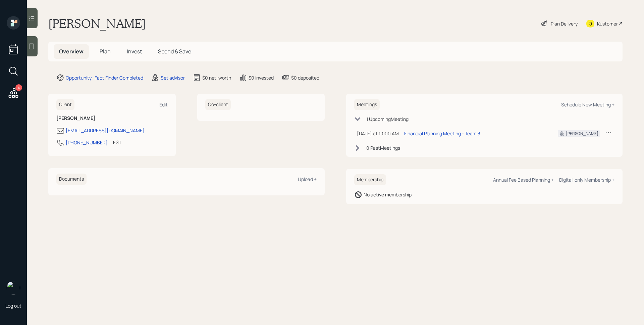 This screenshot has width=644, height=325. Describe the element at coordinates (105, 52) in the screenshot. I see `span: Plan` at that location.